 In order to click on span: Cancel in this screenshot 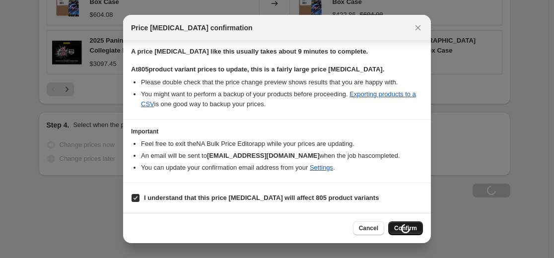, I will do `click(369, 228)`.